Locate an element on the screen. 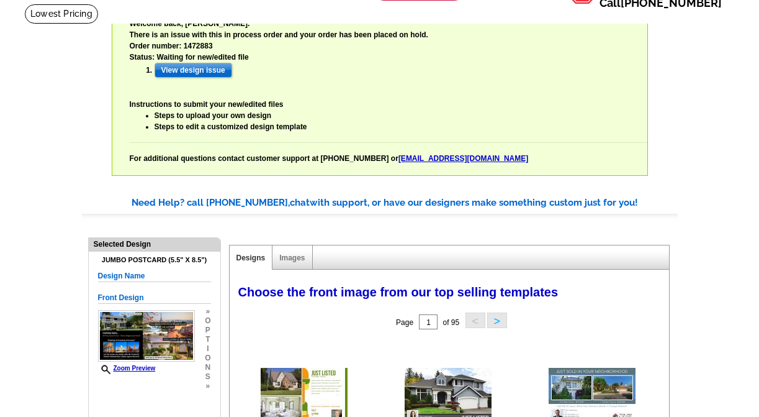  input: View design issue is located at coordinates (193, 70).